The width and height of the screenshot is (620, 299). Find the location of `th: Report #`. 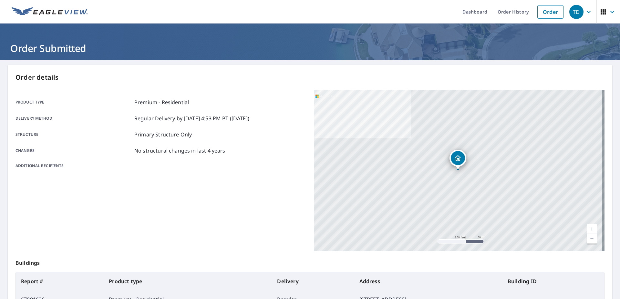

th: Report # is located at coordinates (60, 281).